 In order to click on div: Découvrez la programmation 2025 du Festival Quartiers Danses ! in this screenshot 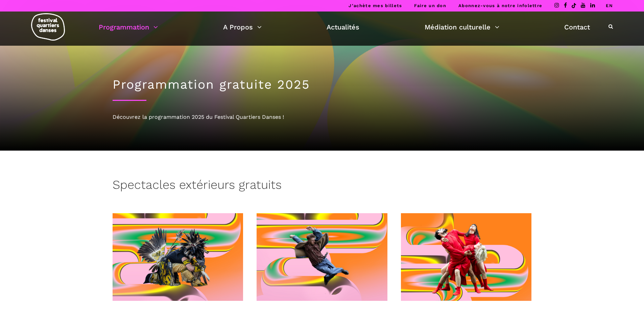, I will do `click(322, 117)`.